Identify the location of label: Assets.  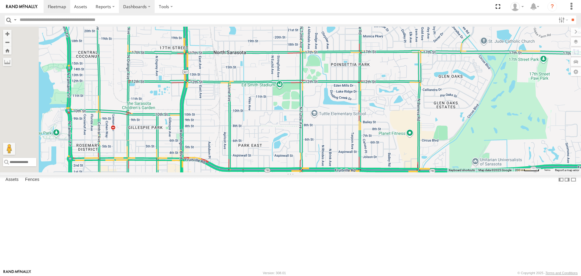
(12, 180).